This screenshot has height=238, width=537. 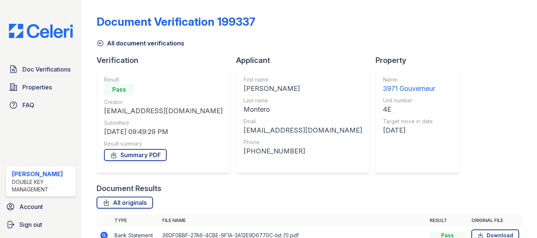 I want to click on span: Properties, so click(x=37, y=87).